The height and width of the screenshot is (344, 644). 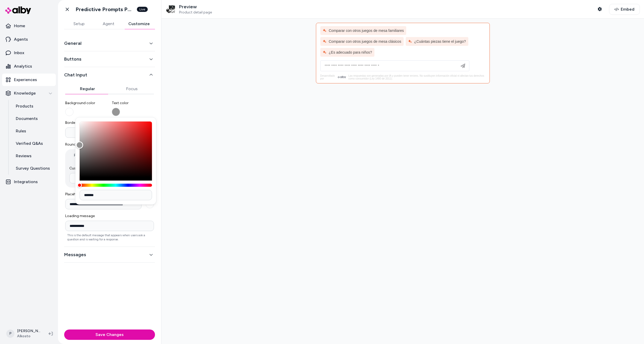 I want to click on p: Inbox, so click(x=19, y=53).